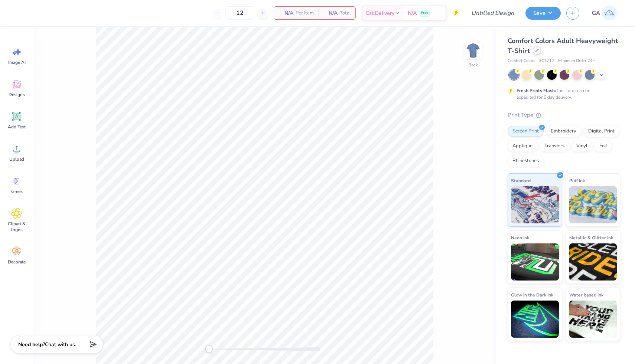  I want to click on span: Glow in the Dark Ink, so click(532, 294).